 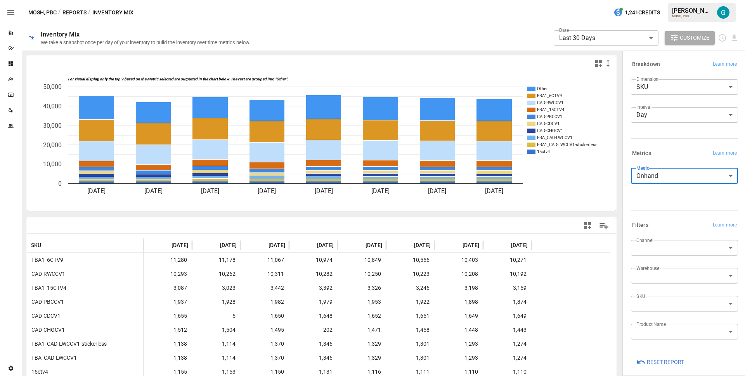 I want to click on span: CAD-PBCCV1, so click(x=46, y=301).